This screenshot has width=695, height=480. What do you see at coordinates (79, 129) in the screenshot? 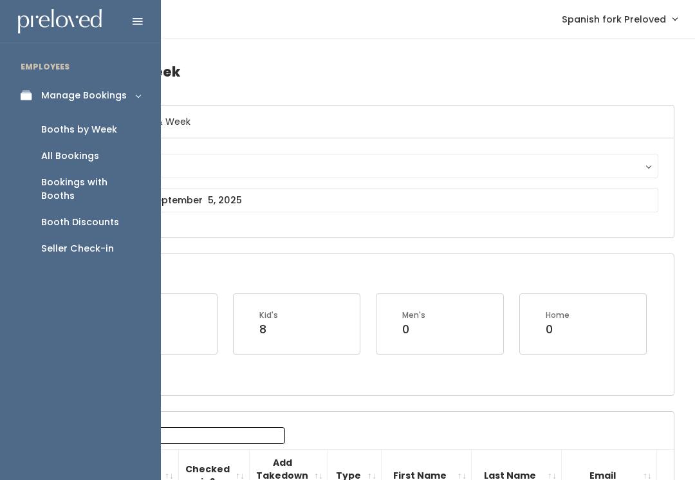
I see `div: Booths by Week` at bounding box center [79, 129].